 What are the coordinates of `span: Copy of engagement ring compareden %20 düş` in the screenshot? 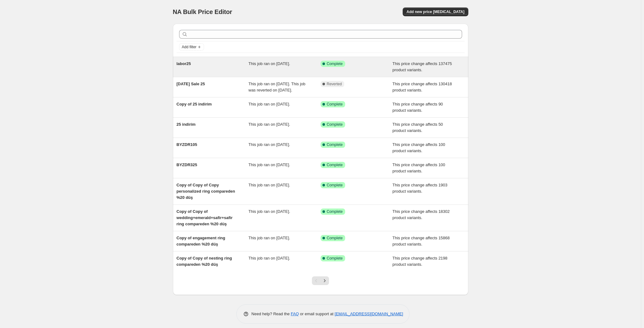 It's located at (201, 241).